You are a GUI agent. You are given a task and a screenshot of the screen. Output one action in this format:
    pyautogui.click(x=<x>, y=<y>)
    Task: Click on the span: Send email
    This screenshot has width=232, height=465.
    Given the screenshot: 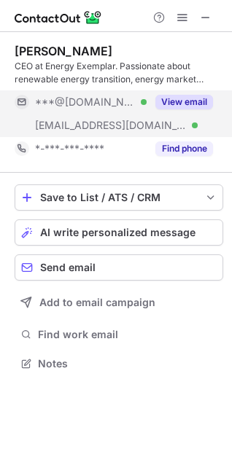 What is the action you would take?
    pyautogui.click(x=68, y=268)
    